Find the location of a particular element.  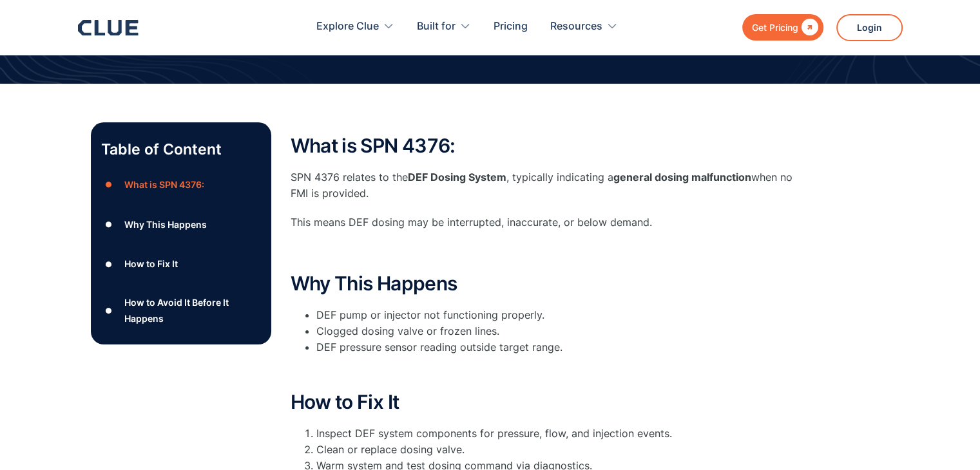

strong: general dosing malfunction is located at coordinates (683, 177).